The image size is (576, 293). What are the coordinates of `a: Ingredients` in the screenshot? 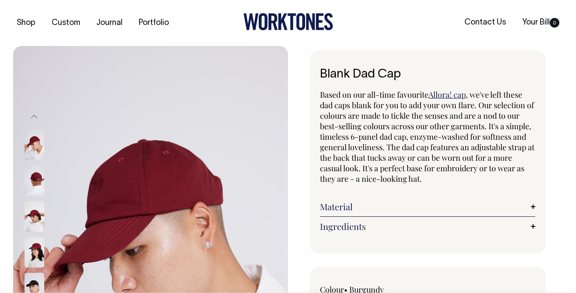 It's located at (427, 226).